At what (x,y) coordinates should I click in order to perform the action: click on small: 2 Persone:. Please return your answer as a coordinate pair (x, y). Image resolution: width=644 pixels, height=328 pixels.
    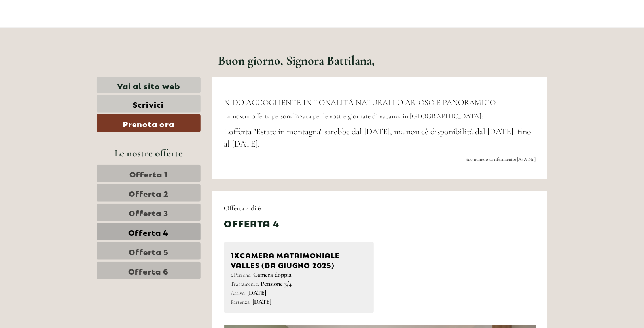
    Looking at the image, I should click on (241, 275).